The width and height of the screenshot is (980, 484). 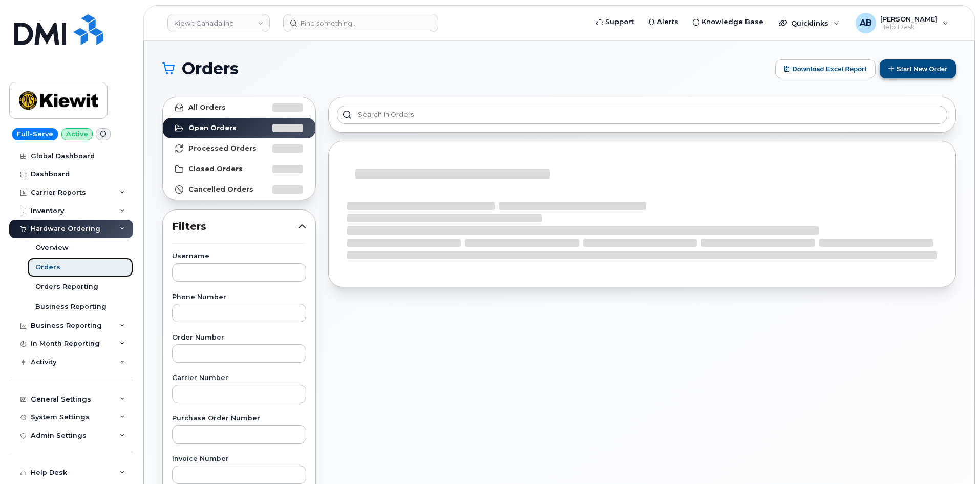 What do you see at coordinates (239, 378) in the screenshot?
I see `label: Carrier Number` at bounding box center [239, 378].